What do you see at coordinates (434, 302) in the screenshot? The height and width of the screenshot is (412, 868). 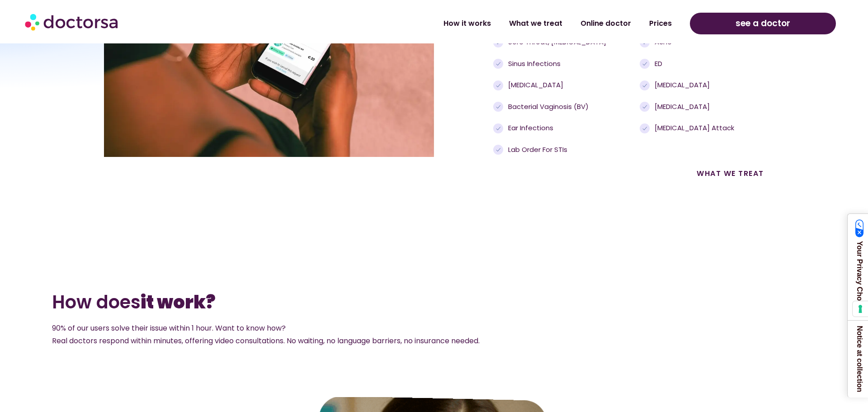 I see `h2: How does` at bounding box center [434, 302].